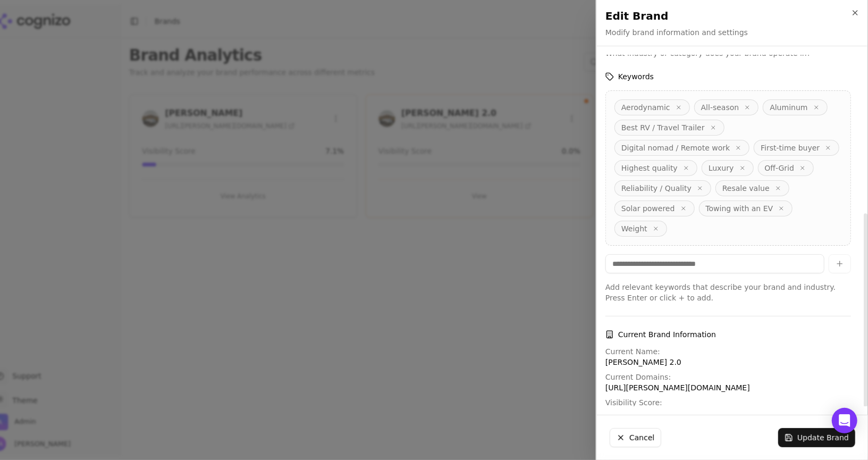 This screenshot has height=460, width=868. Describe the element at coordinates (732, 16) in the screenshot. I see `h2: Edit Brand` at that location.